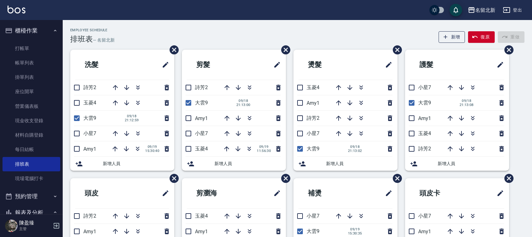  I want to click on p: 主管, so click(35, 229).